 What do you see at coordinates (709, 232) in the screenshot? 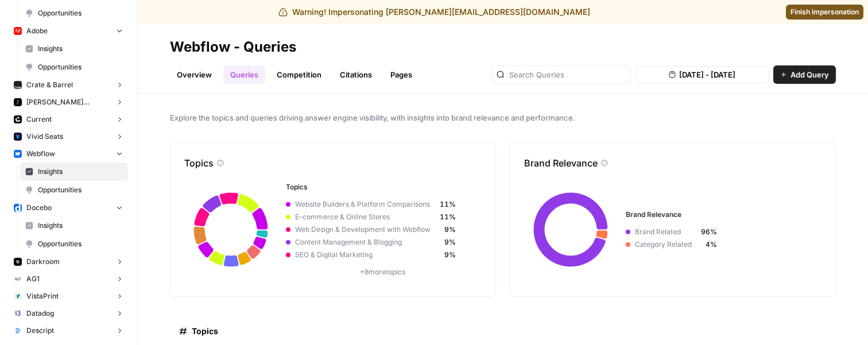
I see `span: 96%` at bounding box center [709, 232].